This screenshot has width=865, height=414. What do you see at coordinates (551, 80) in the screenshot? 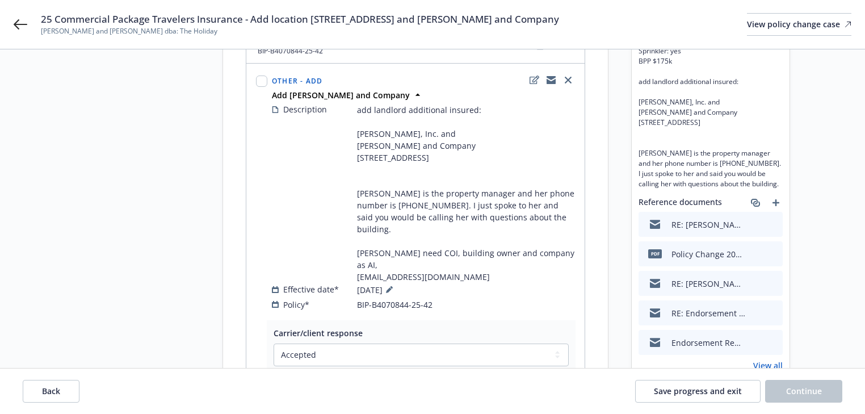
I see `a: copyLogging` at bounding box center [551, 80].